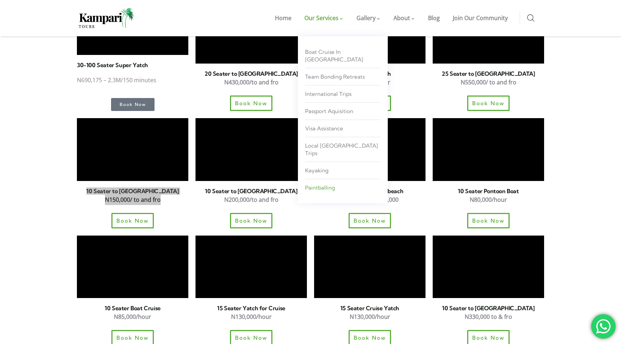  I want to click on span: Home, so click(283, 18).